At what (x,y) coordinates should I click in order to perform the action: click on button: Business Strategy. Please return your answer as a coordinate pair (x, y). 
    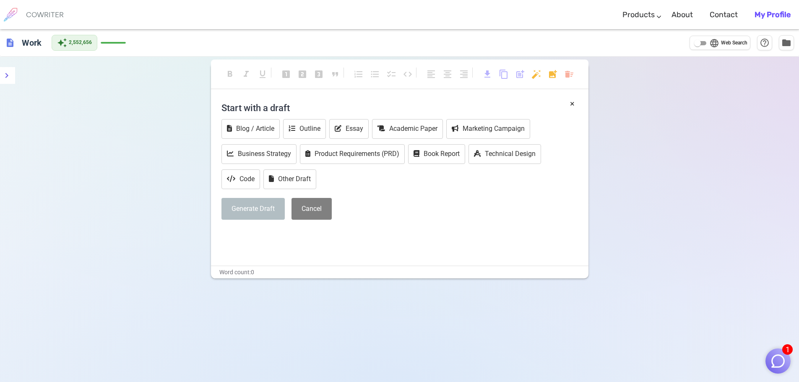
    Looking at the image, I should click on (259, 154).